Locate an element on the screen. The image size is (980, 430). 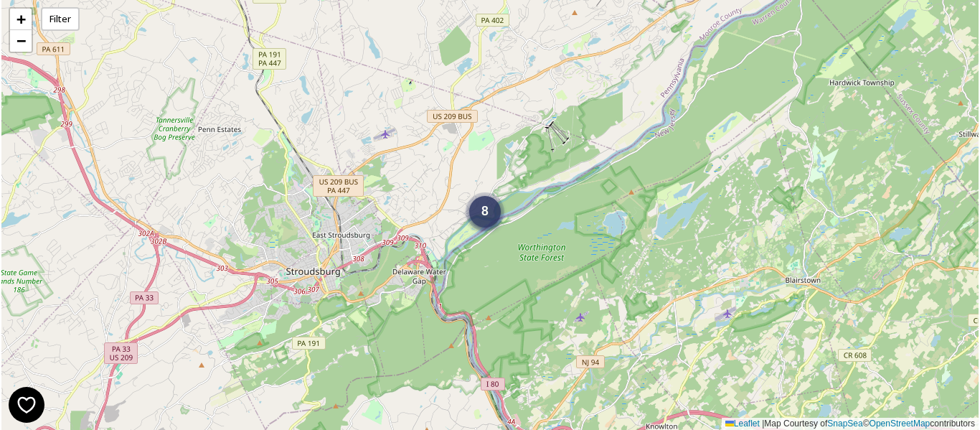
a: OpenStreetMap is located at coordinates (899, 423).